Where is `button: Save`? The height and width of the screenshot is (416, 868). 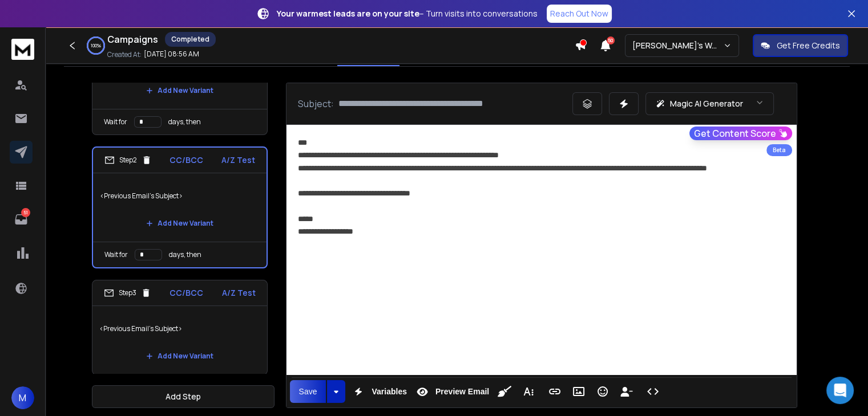 button: Save is located at coordinates (308, 392).